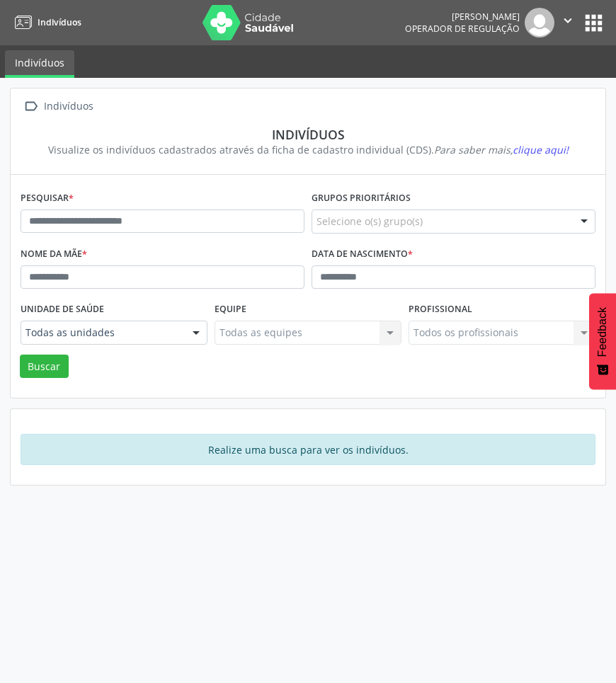 This screenshot has height=683, width=616. Describe the element at coordinates (102, 333) in the screenshot. I see `span: Todas as unidades` at that location.